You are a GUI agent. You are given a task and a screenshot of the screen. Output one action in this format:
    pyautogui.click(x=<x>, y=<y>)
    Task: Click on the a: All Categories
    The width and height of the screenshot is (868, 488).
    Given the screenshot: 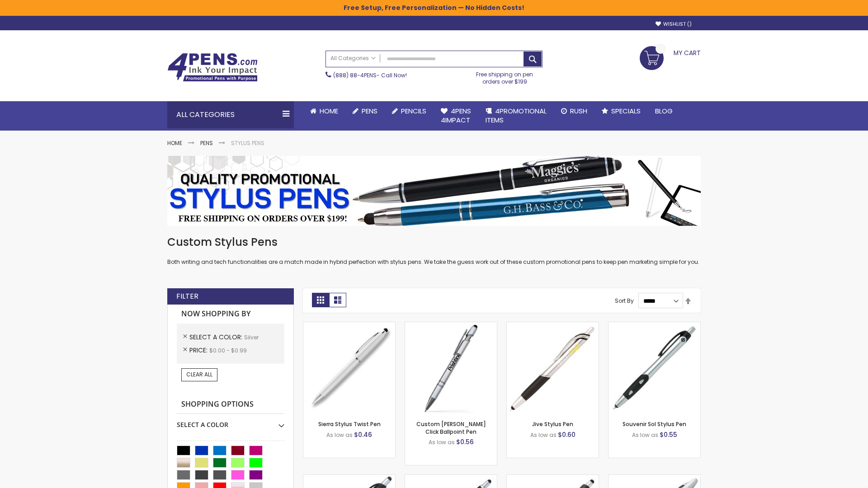 What is the action you would take?
    pyautogui.click(x=353, y=58)
    